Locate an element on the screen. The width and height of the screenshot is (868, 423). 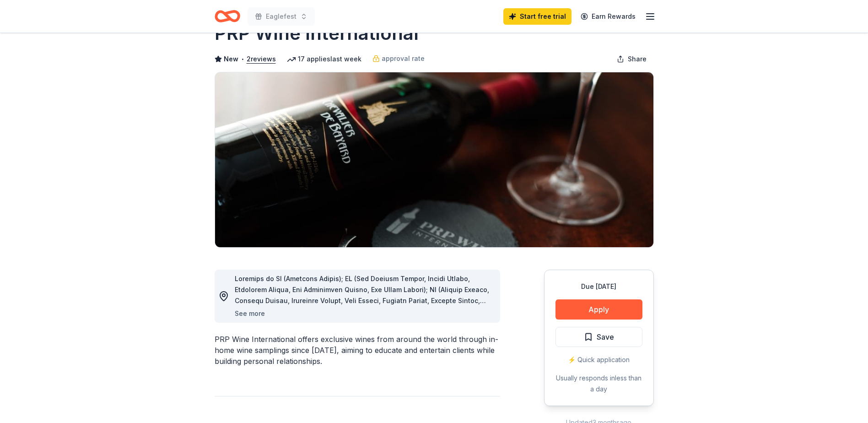
span: Share is located at coordinates (637, 59).